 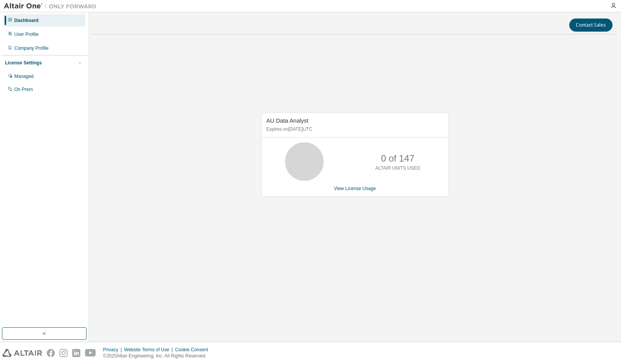 What do you see at coordinates (24, 76) in the screenshot?
I see `div: Managed` at bounding box center [24, 76].